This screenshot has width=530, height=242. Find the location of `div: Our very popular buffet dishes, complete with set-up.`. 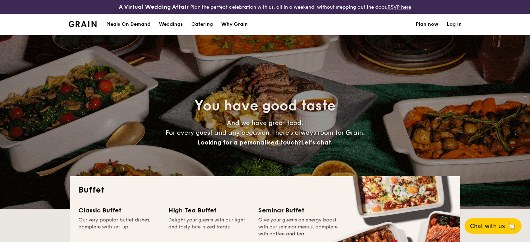

div: Our very popular buffet dishes, complete with set-up. is located at coordinates (119, 227).